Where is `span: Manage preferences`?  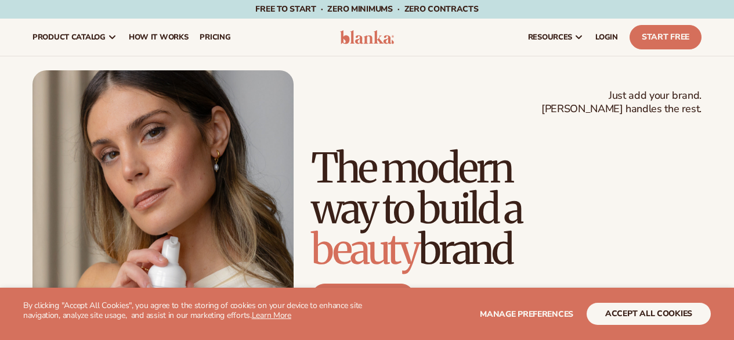 span: Manage preferences is located at coordinates (526, 313).